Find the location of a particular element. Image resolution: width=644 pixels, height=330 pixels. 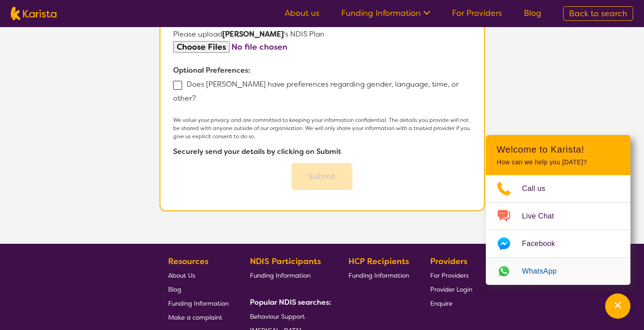

span: About Us is located at coordinates (182, 275).